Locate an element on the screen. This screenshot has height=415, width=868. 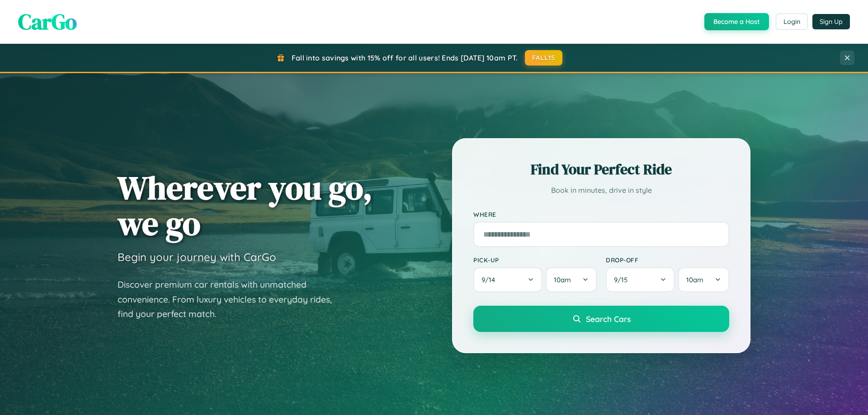
button: 9/15 is located at coordinates (640, 279).